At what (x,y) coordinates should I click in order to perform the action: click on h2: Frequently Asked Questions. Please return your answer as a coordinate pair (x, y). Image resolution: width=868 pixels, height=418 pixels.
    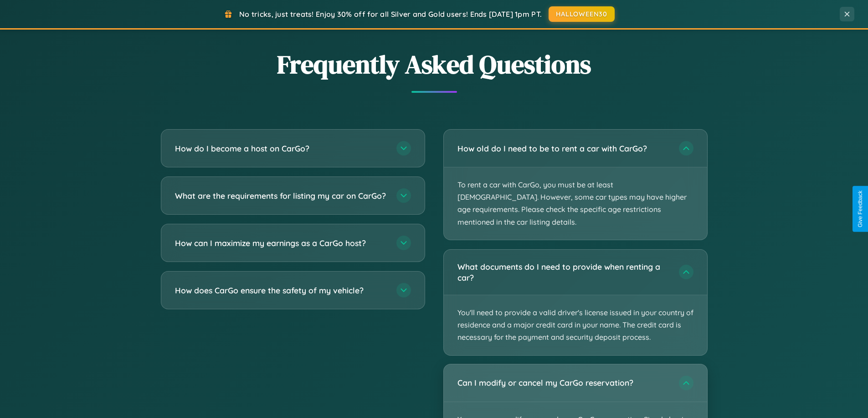
    Looking at the image, I should click on (434, 64).